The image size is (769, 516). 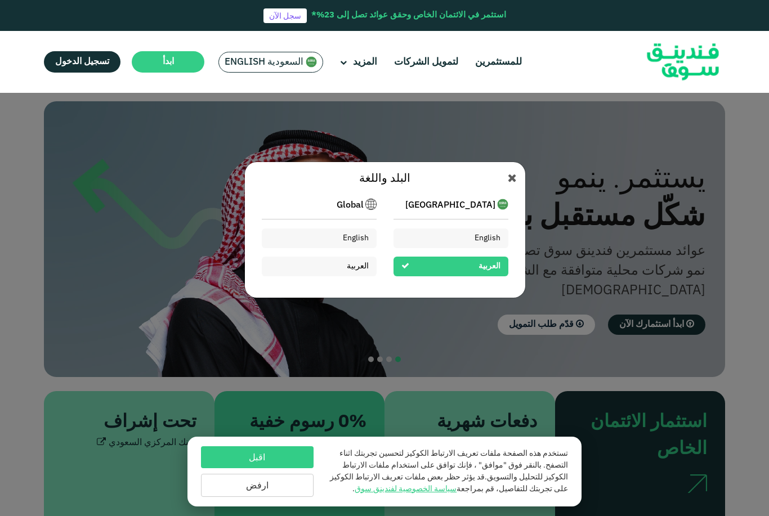 I want to click on img: Logo, so click(x=683, y=62).